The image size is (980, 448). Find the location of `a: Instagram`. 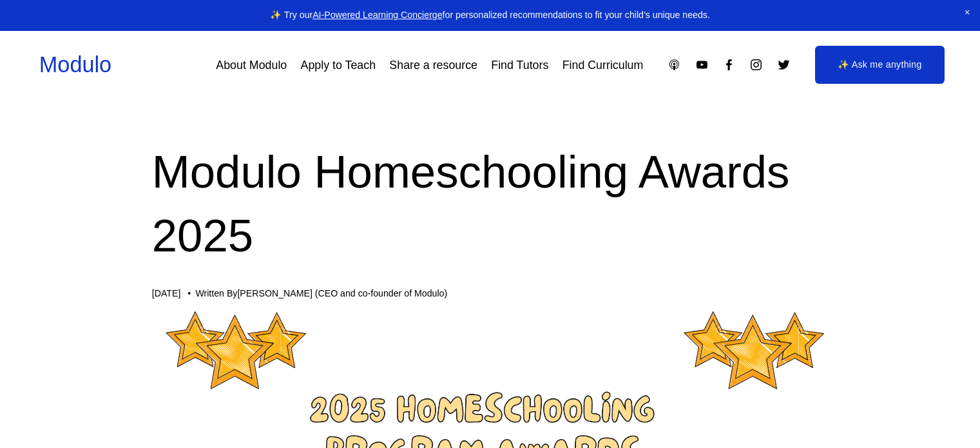

a: Instagram is located at coordinates (756, 65).